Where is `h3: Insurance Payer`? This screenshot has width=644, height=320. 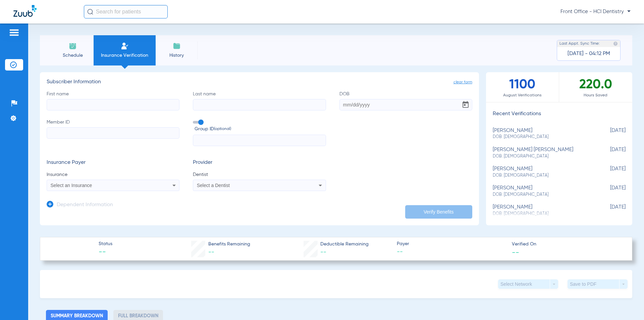
h3: Insurance Payer is located at coordinates (113, 163).